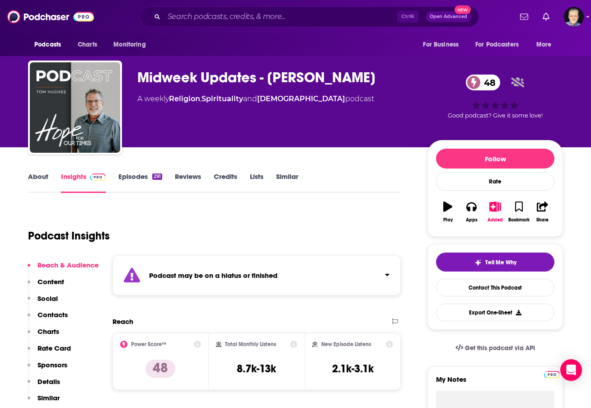 The image size is (591, 408). I want to click on button: Show profile menu, so click(574, 17).